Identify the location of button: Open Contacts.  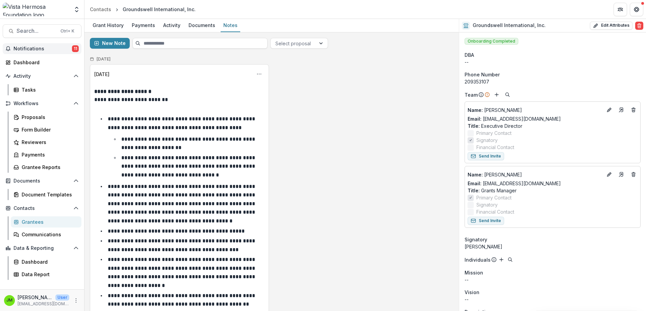
(42, 208).